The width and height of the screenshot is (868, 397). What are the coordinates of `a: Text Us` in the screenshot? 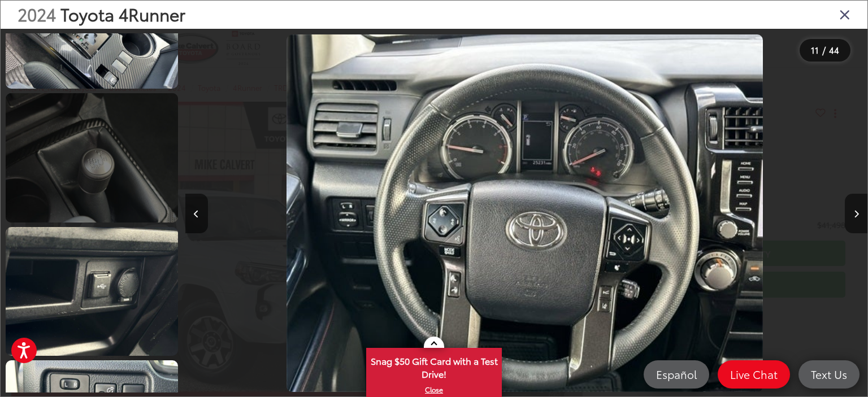 It's located at (829, 374).